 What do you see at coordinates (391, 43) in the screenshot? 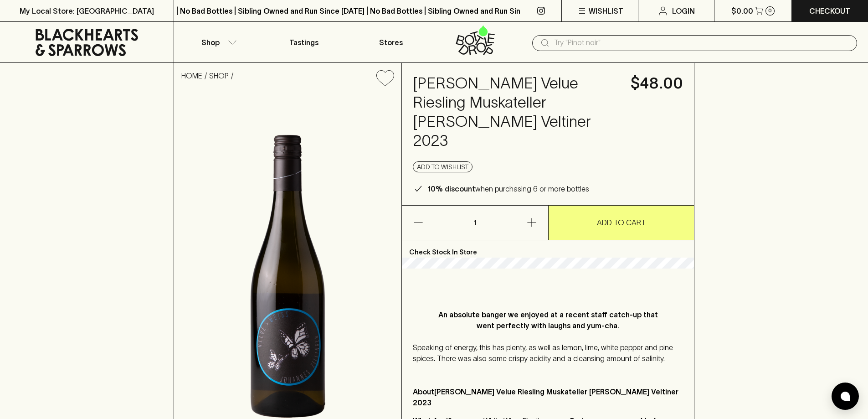
I see `p: Stores` at bounding box center [391, 43].